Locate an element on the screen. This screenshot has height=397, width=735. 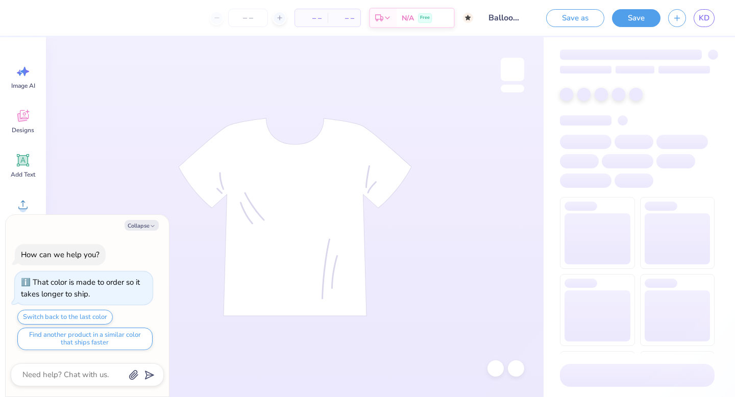
button: Collapse is located at coordinates (141, 225).